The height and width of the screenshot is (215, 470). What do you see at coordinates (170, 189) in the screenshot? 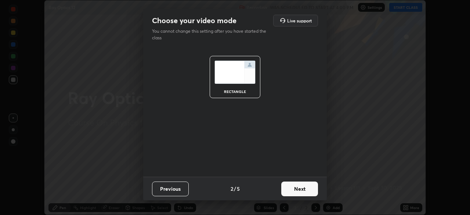
I see `button: Previous` at bounding box center [170, 189].